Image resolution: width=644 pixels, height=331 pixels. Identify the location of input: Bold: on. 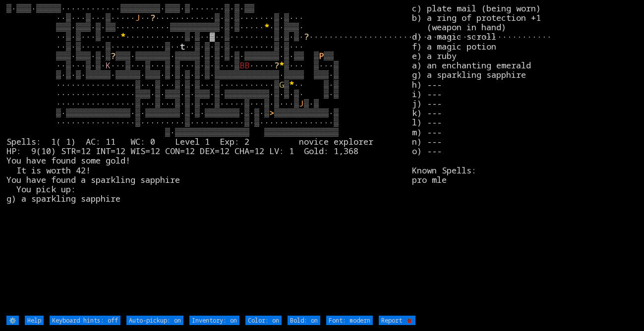
(304, 320).